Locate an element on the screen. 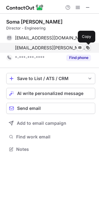 This screenshot has width=99, height=198. span: AI write personalized message is located at coordinates (50, 94).